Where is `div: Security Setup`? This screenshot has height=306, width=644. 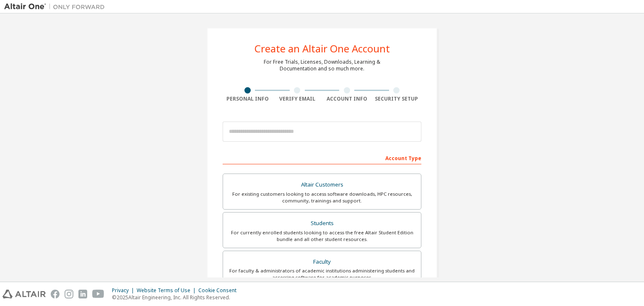 div: Security Setup is located at coordinates (397, 99).